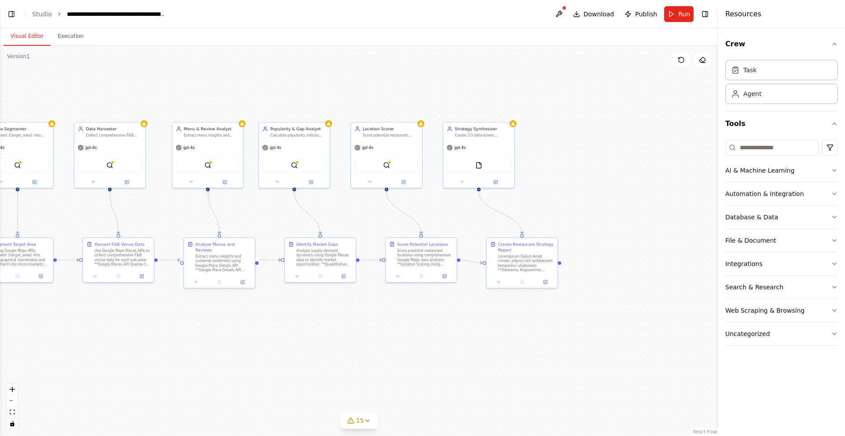  Describe the element at coordinates (744, 14) in the screenshot. I see `h4: Resources` at that location.